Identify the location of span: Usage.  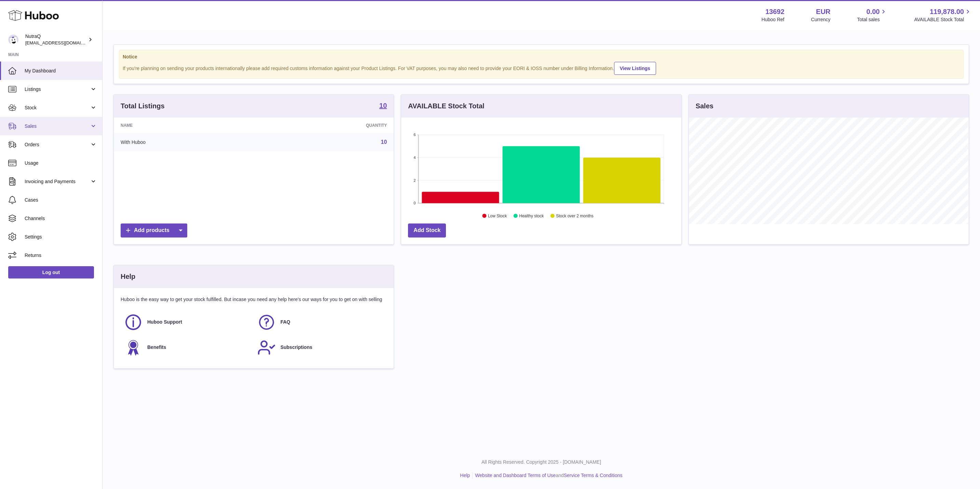
(61, 163).